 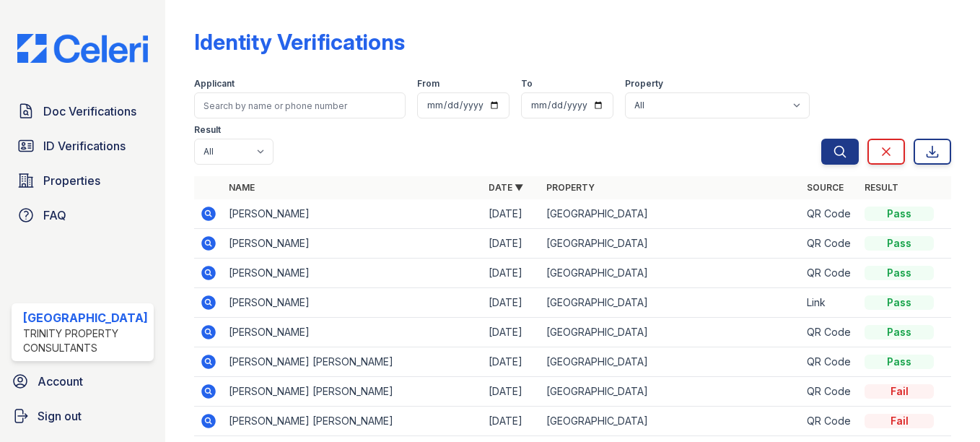 I want to click on div: Identity Verifications, so click(x=300, y=42).